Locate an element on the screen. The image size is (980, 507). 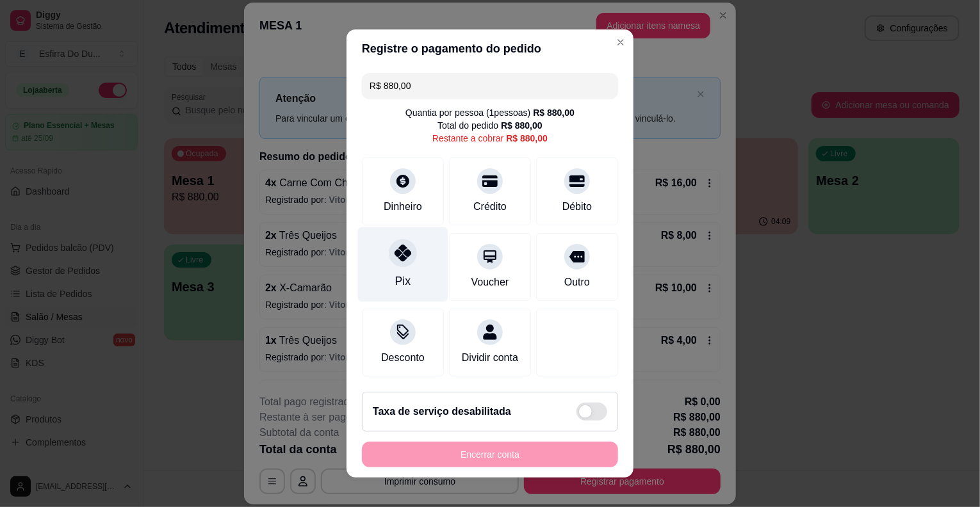
div: Crédito is located at coordinates (490, 207).